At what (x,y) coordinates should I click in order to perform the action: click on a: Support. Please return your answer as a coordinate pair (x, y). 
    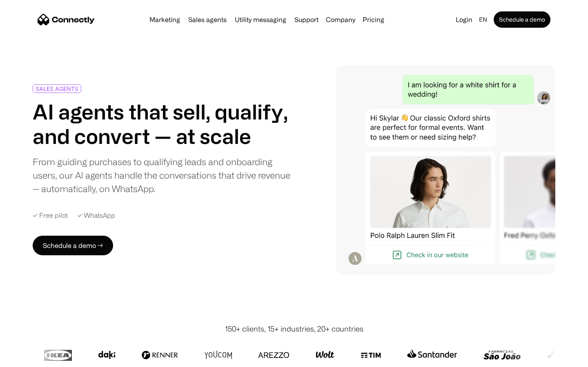
    Looking at the image, I should click on (306, 20).